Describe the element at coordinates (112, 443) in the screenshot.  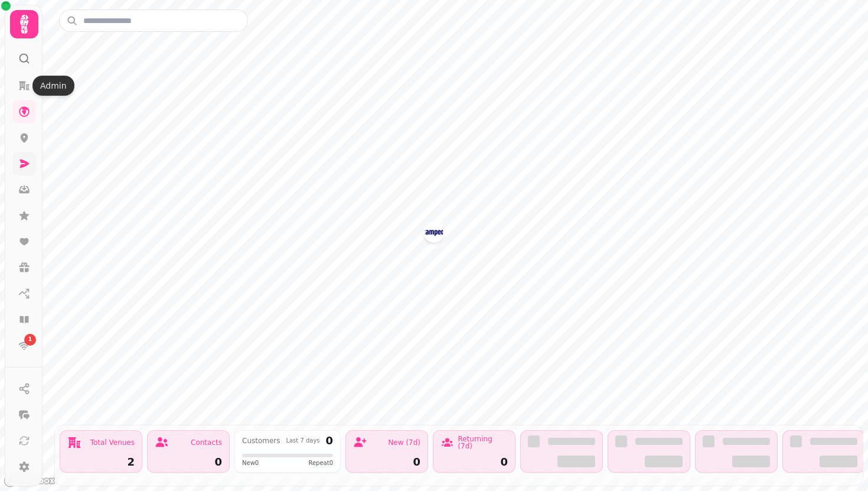
I see `div: Total Venues` at that location.